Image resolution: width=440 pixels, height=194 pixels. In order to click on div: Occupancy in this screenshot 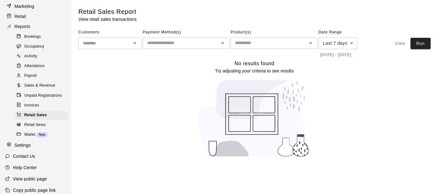, I will do `click(42, 47)`.